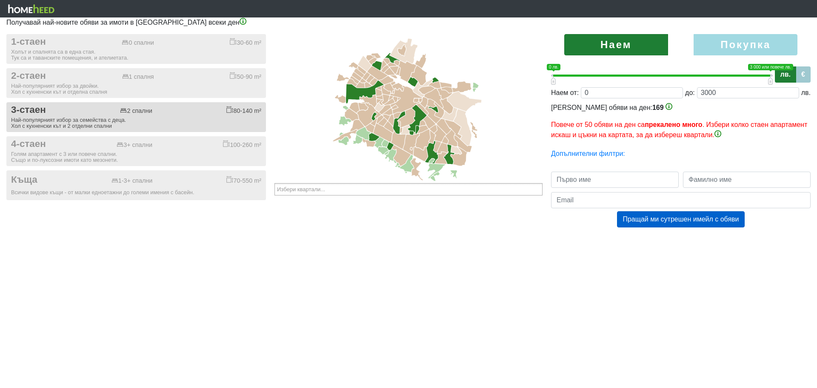  What do you see at coordinates (746, 45) in the screenshot?
I see `label: Покупка` at bounding box center [746, 45].